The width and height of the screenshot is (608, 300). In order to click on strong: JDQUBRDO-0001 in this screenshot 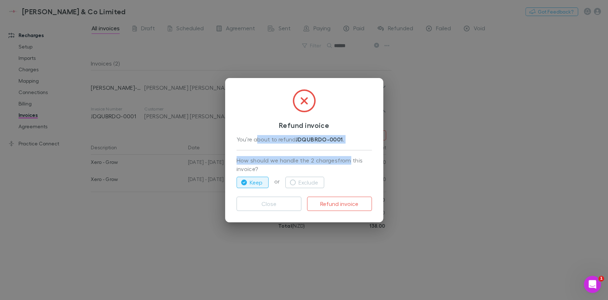, I will do `click(319, 139)`.